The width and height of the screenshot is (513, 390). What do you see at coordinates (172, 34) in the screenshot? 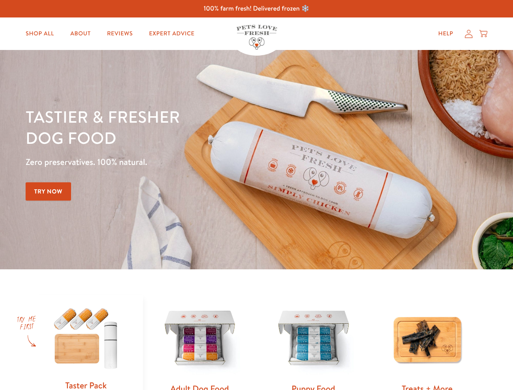
I see `a: Expert Advice` at bounding box center [172, 34].